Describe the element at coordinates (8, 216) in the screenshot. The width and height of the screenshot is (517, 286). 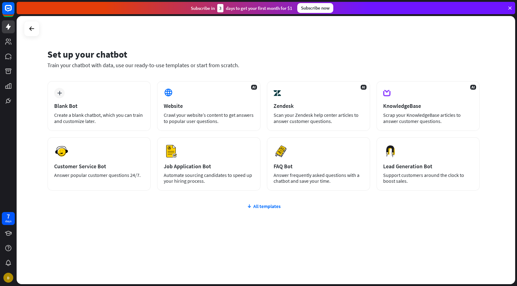
I see `div: 7` at that location.